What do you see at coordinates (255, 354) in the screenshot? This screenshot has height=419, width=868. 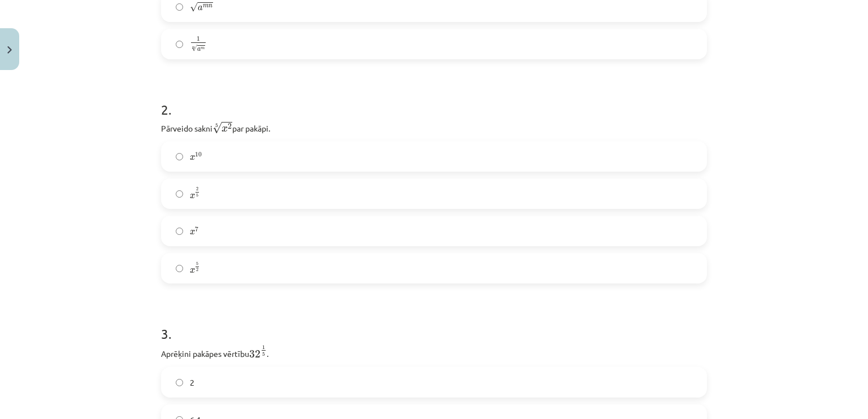 I see `span: 32` at bounding box center [255, 354].